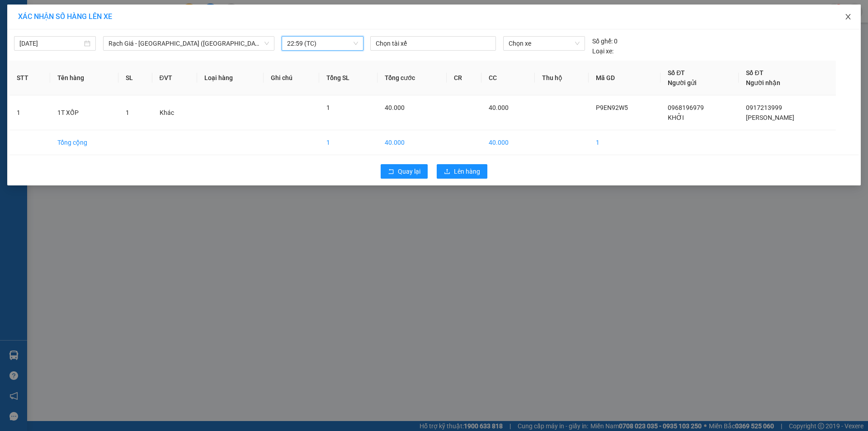 This screenshot has height=431, width=868. What do you see at coordinates (30, 78) in the screenshot?
I see `th: STT` at bounding box center [30, 78].